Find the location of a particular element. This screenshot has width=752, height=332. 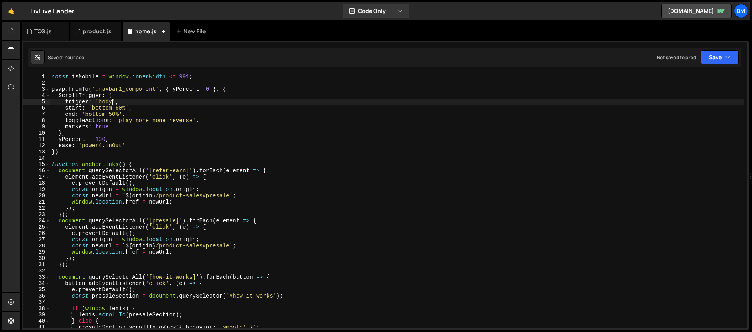

div: TOS.js is located at coordinates (43, 31).